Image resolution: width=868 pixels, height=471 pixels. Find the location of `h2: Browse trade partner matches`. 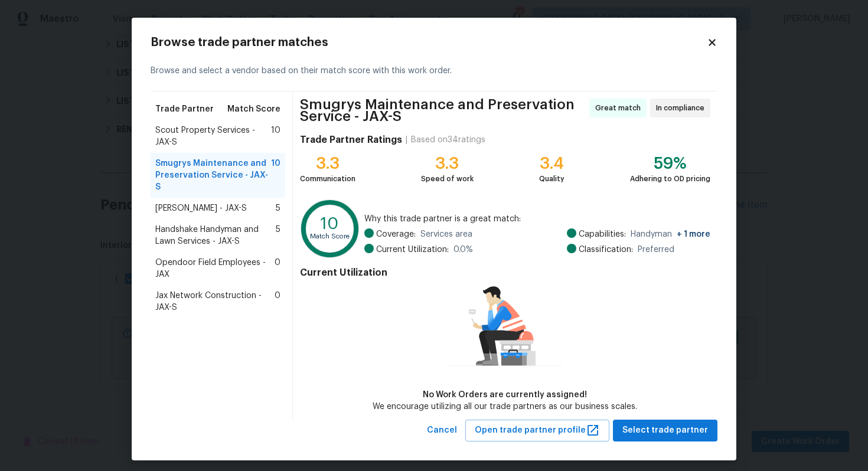

h2: Browse trade partner matches is located at coordinates (429, 42).